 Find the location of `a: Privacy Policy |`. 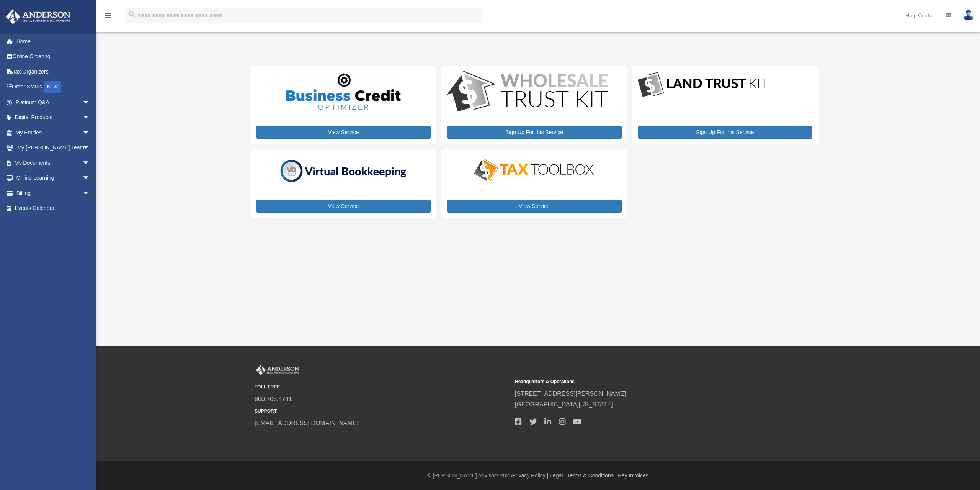

a: Privacy Policy | is located at coordinates (530, 475).